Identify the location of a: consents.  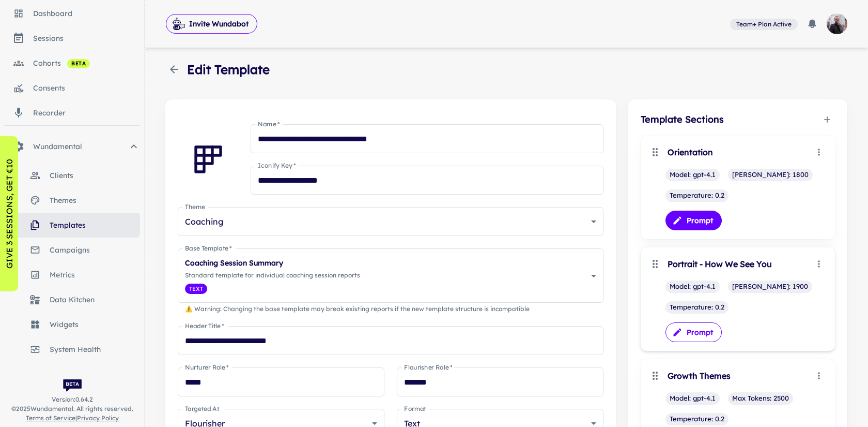
(72, 88).